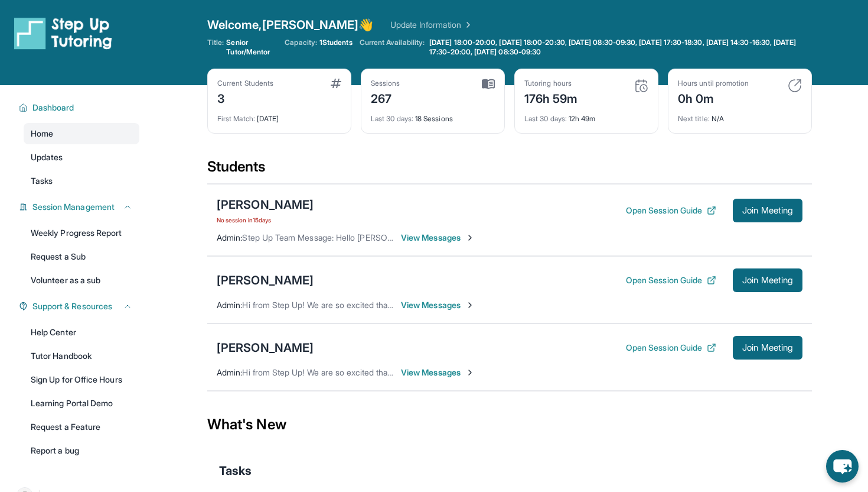  I want to click on a: Update Information, so click(432, 25).